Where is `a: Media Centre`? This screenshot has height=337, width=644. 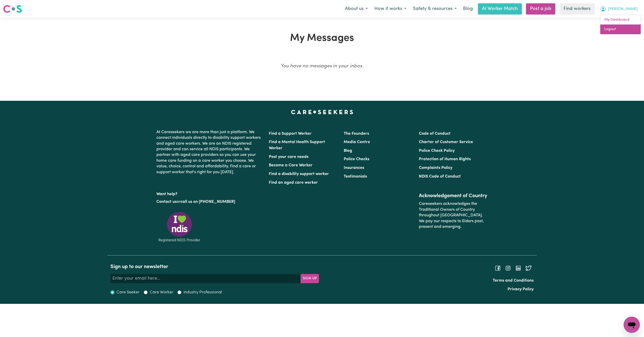
a: Media Centre is located at coordinates (357, 142).